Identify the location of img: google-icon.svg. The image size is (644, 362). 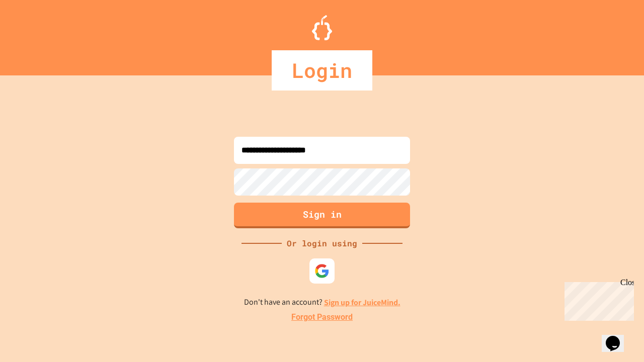
(322, 271).